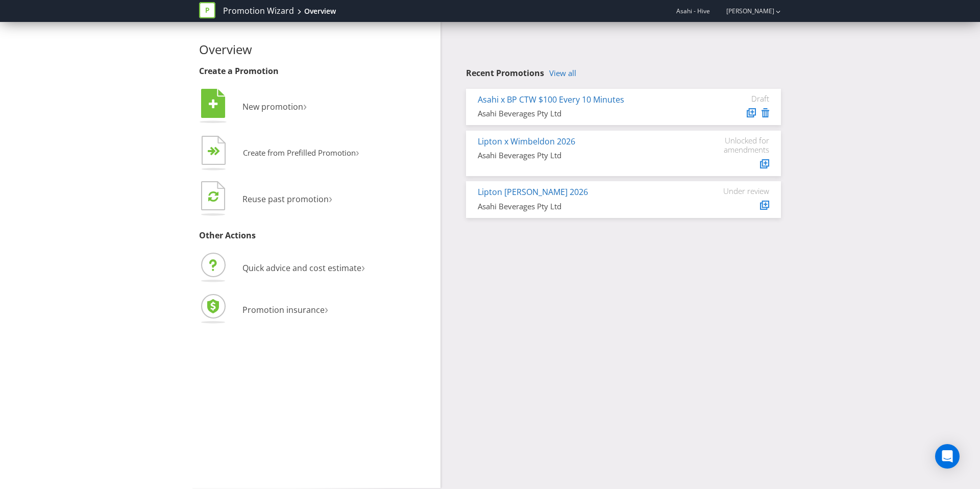 This screenshot has width=980, height=489. What do you see at coordinates (316, 72) in the screenshot?
I see `h3: Create a Promotion` at bounding box center [316, 72].